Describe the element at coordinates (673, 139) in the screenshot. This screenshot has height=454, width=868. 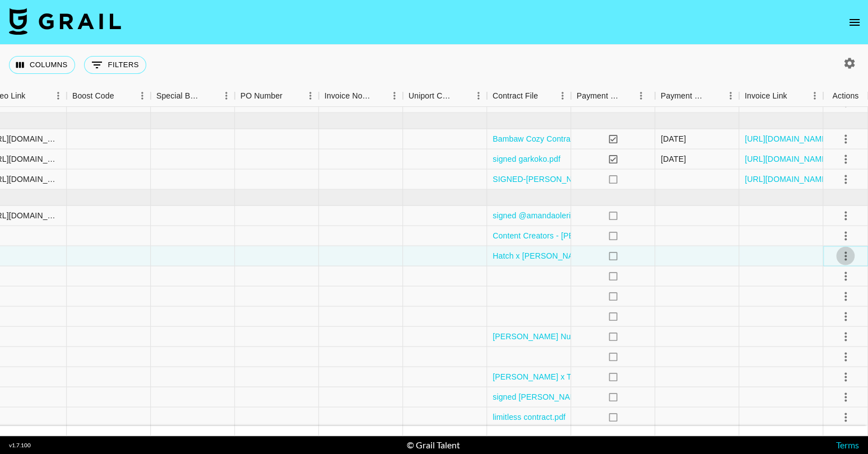
I see `div: 9/6/2025` at that location.